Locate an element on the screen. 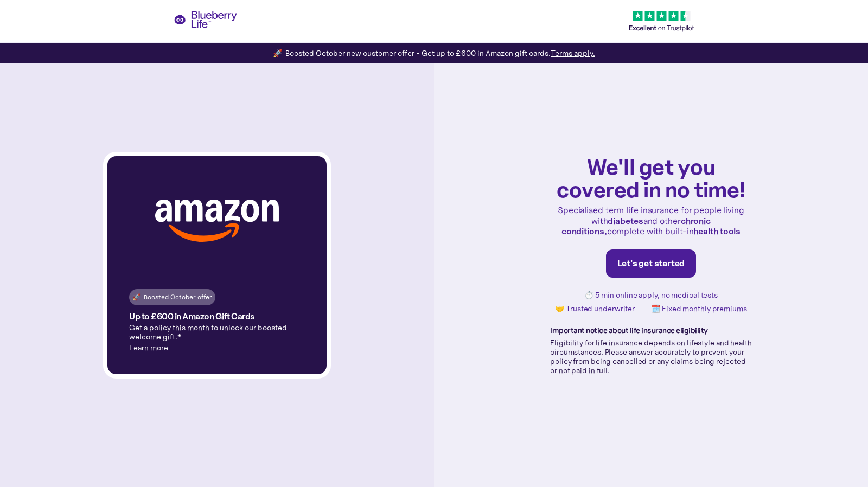 This screenshot has width=868, height=487. p: 🗓️ Fixed monthly premiums is located at coordinates (699, 308).